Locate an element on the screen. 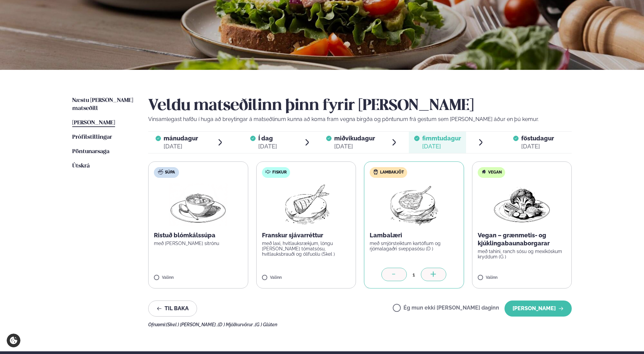  p: Vinsamlegast hafðu í huga að breytingar á matseðlinum kunna að koma fram vegna birgða og pöntunum... is located at coordinates (360, 120).